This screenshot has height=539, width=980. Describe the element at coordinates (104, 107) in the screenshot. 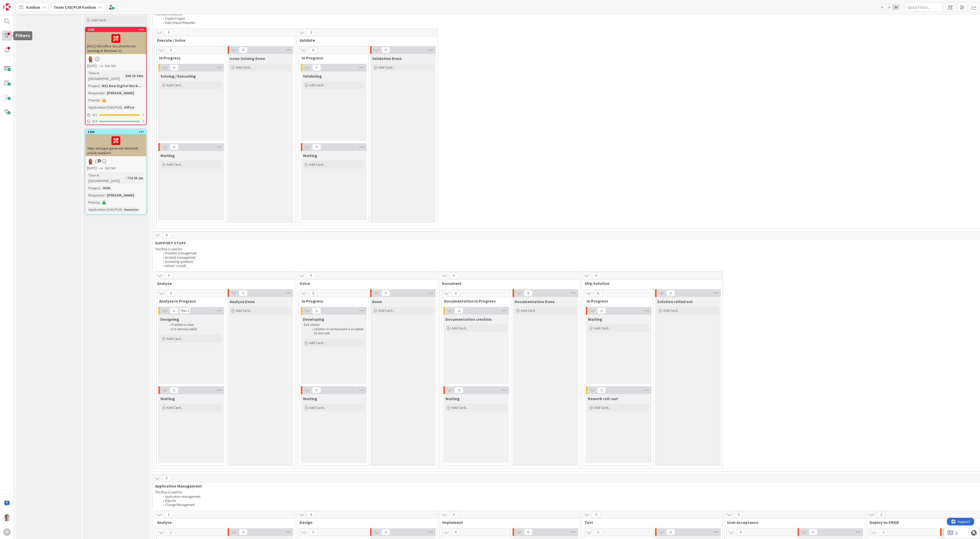

I see `div: Application (CAD/PLM)` at that location.